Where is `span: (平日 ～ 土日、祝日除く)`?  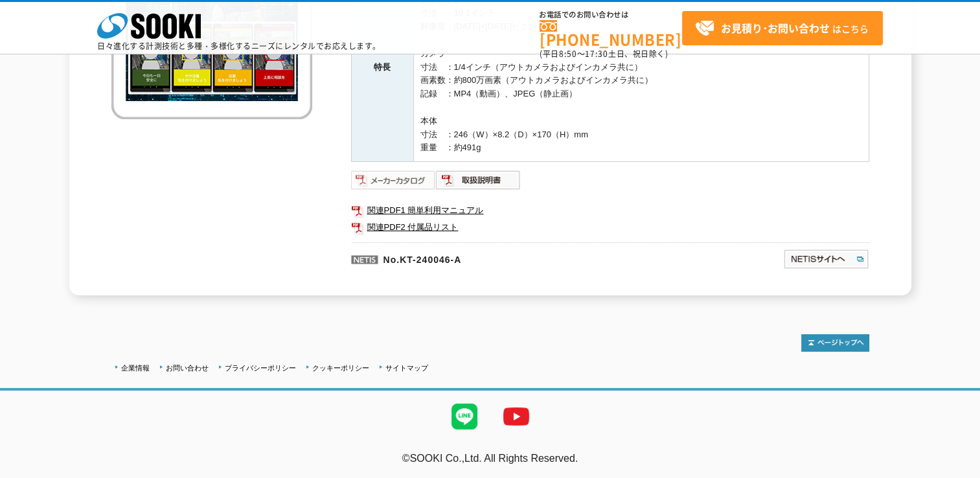
span: (平日 ～ 土日、祝日除く) is located at coordinates (604, 53).